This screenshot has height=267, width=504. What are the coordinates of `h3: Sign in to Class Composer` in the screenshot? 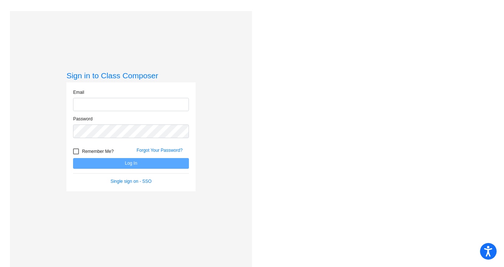 It's located at (131, 75).